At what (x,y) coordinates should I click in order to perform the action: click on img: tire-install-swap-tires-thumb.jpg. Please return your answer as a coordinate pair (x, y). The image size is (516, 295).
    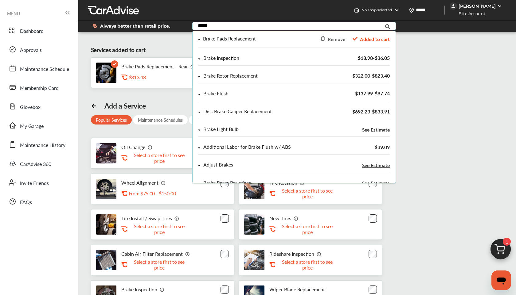
    Looking at the image, I should click on (106, 225).